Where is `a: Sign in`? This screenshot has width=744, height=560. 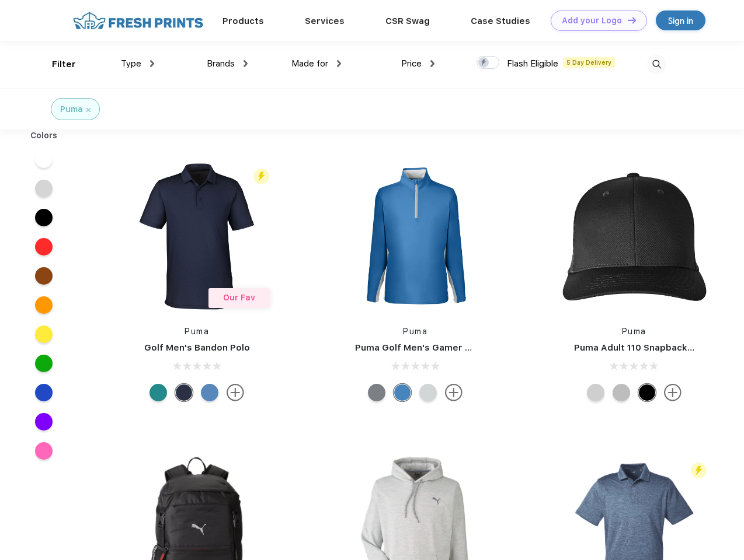 a: Sign in is located at coordinates (680, 21).